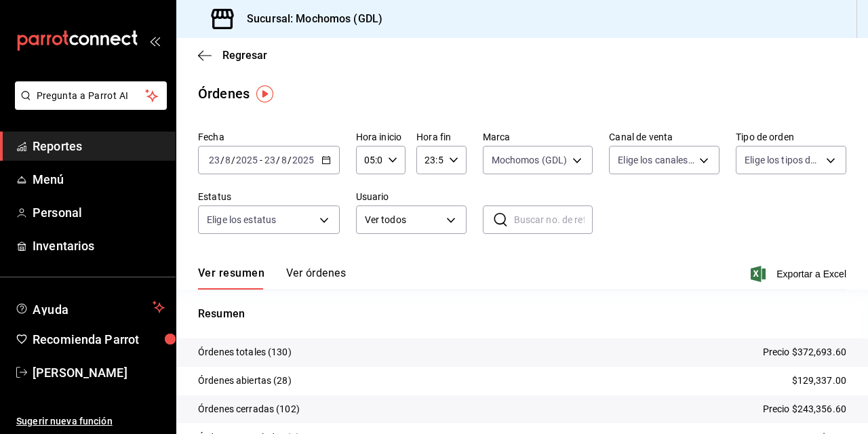 The image size is (868, 434). I want to click on button: Pregunta a Parrot AI, so click(91, 96).